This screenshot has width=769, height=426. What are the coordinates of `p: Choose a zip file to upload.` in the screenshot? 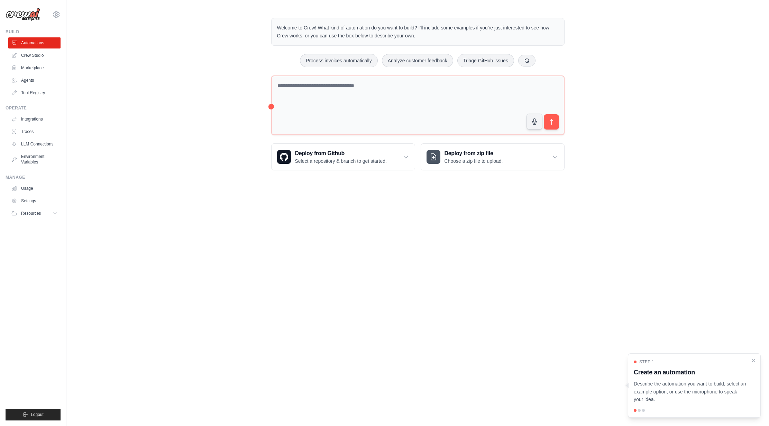 It's located at (474, 161).